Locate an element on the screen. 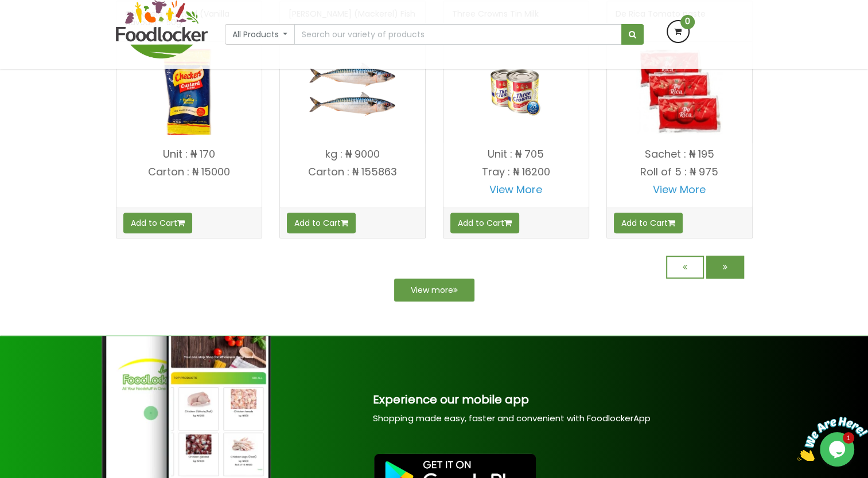 The image size is (868, 478). p: Roll of 5 : ₦ 975 is located at coordinates (679, 172).